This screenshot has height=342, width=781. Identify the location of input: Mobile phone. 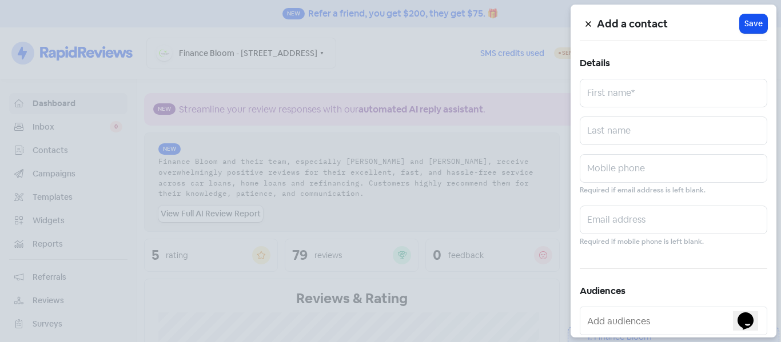
(674, 169).